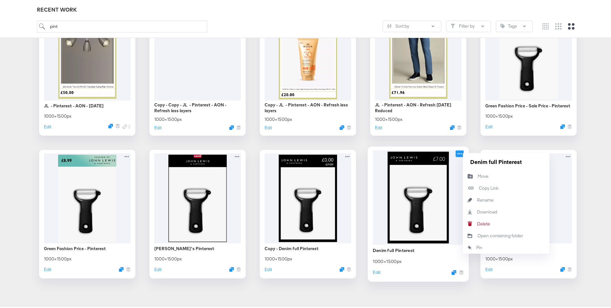 Image resolution: width=611 pixels, height=308 pixels. I want to click on div: RECENT WORK, so click(308, 8).